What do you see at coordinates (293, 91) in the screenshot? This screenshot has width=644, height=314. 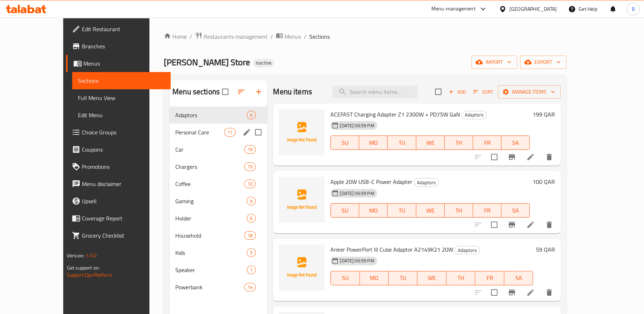 I see `h2: Menu items` at bounding box center [293, 91].